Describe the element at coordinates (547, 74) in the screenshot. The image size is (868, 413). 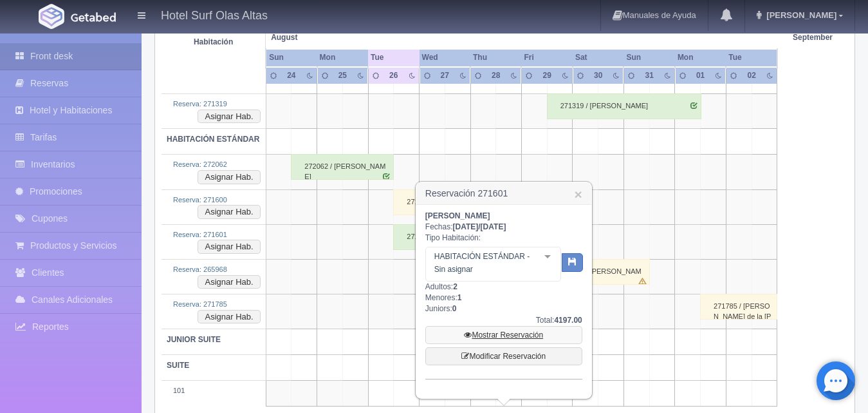
I see `div: 29` at that location.